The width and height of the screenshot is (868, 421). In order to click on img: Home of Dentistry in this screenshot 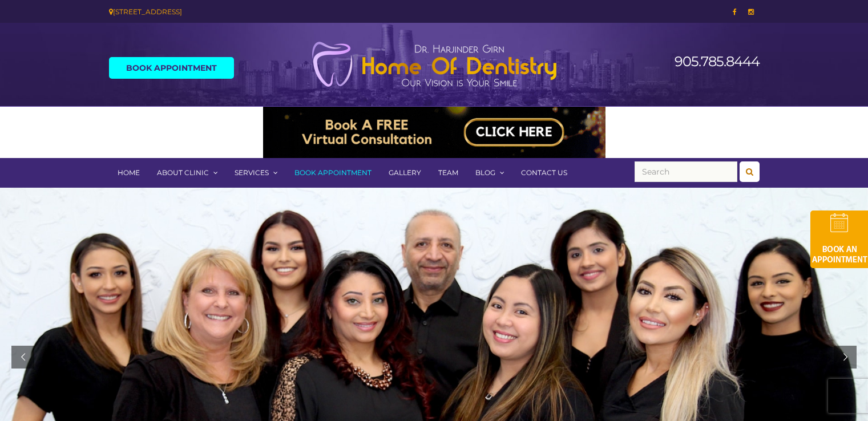, I will do `click(434, 65)`.